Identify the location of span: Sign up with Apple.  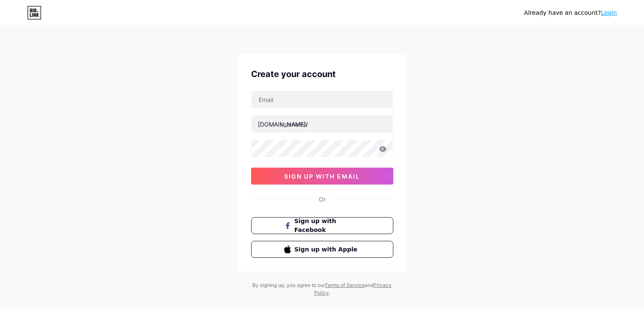
(327, 249).